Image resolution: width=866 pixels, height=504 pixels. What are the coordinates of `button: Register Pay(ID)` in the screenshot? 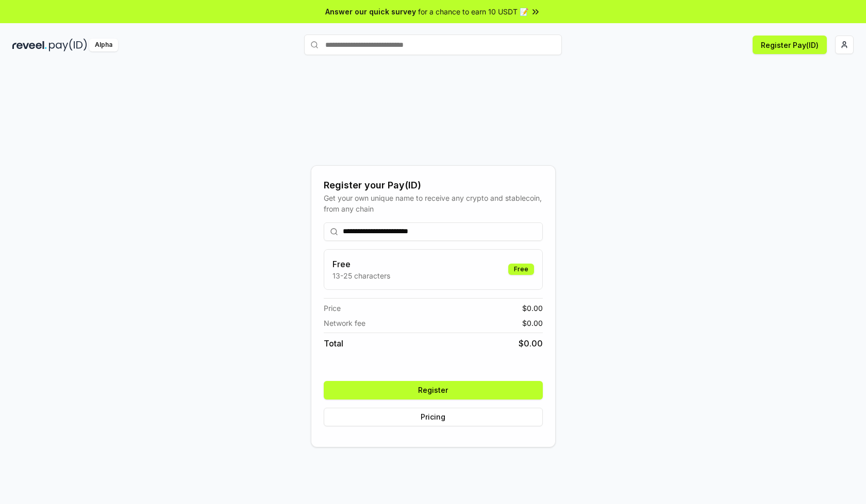 It's located at (790, 45).